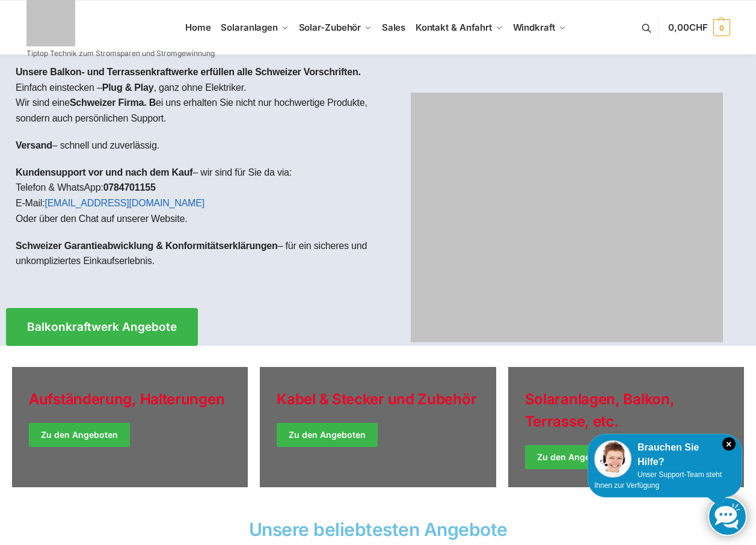 The image size is (756, 545). Describe the element at coordinates (128, 87) in the screenshot. I see `strong: Plug & Play` at that location.